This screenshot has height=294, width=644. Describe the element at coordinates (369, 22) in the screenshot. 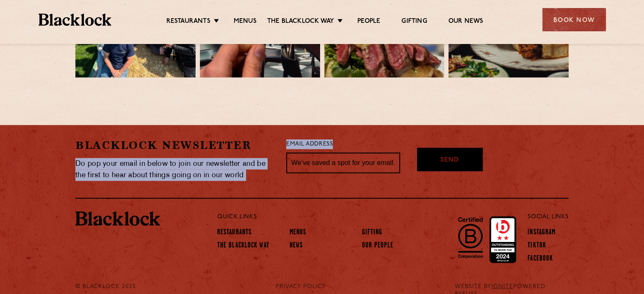

I see `a: People` at that location.